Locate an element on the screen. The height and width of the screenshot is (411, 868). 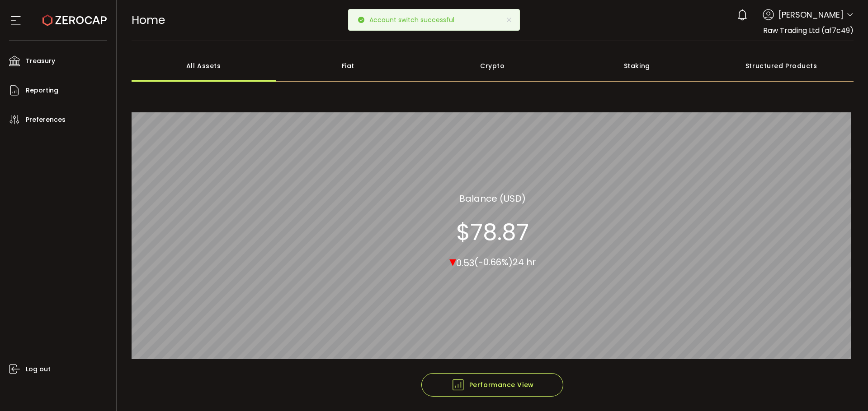
div: Crypto is located at coordinates (493, 66).